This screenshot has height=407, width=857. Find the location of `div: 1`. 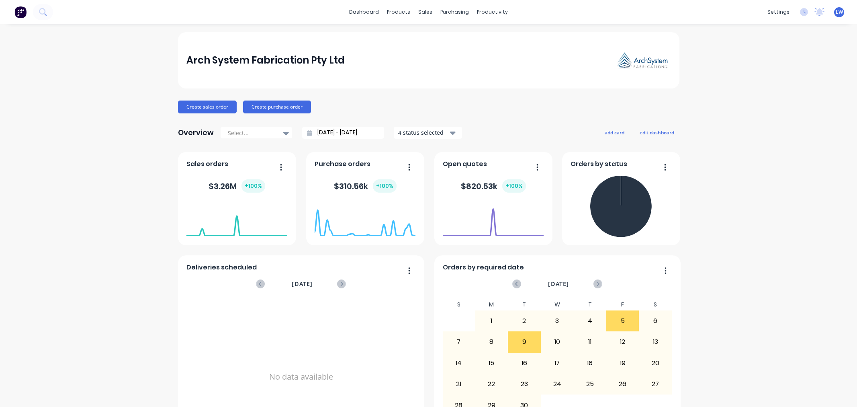

div: 1 is located at coordinates (492, 321).